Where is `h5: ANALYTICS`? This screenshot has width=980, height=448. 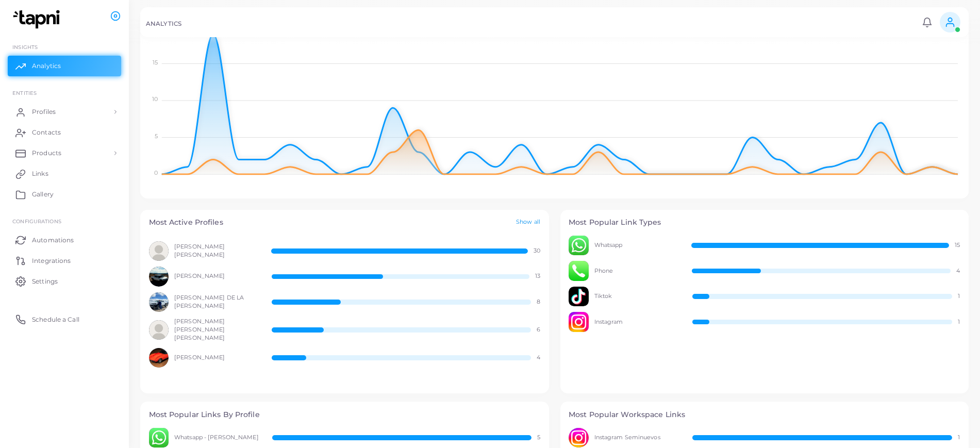
h5: ANALYTICS is located at coordinates (163, 24).